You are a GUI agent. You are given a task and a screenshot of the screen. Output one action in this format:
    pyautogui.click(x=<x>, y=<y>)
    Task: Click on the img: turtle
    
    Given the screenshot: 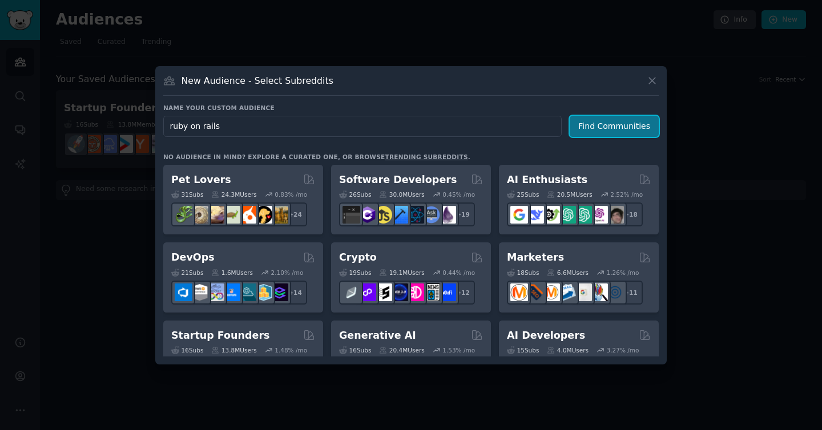 What is the action you would take?
    pyautogui.click(x=231, y=215)
    